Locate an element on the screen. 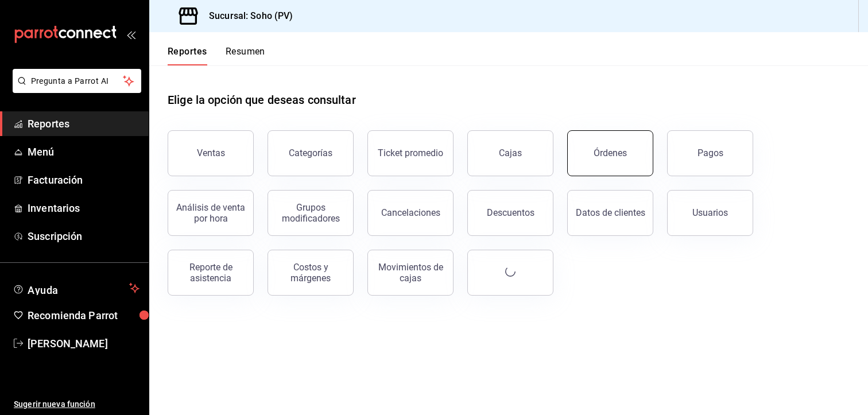 The image size is (868, 415). div: Análisis de venta por hora is located at coordinates (210, 213).